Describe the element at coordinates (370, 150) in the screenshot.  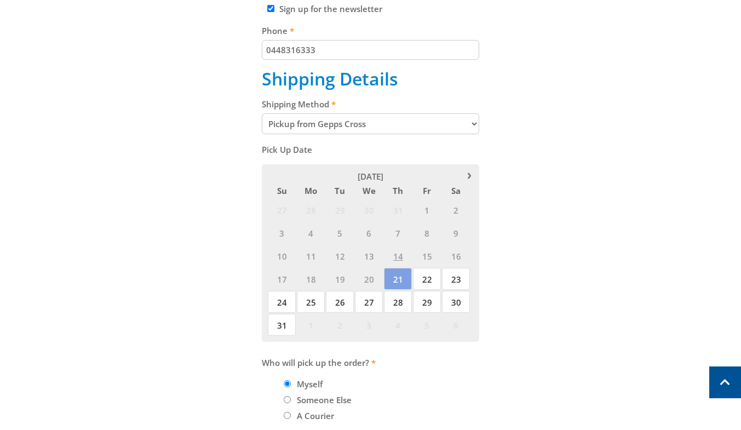
I see `label: Pick Up Date` at that location.